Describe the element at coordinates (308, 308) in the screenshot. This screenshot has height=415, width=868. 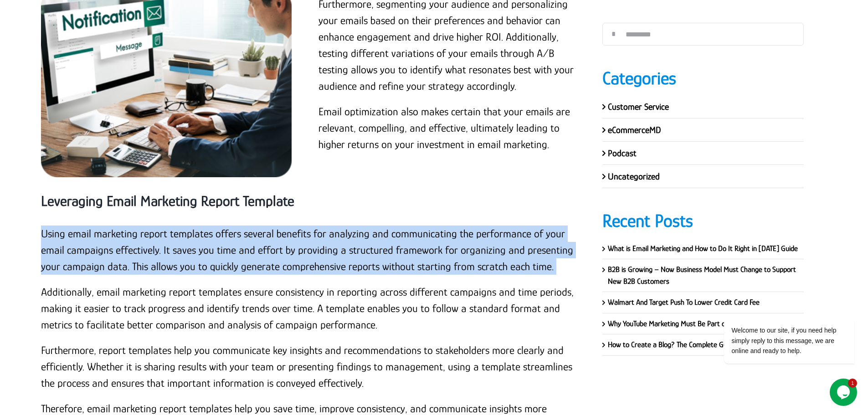
I see `p: Additionally, email marketing report templates ensure consistency in reporting across different c...` at that location.